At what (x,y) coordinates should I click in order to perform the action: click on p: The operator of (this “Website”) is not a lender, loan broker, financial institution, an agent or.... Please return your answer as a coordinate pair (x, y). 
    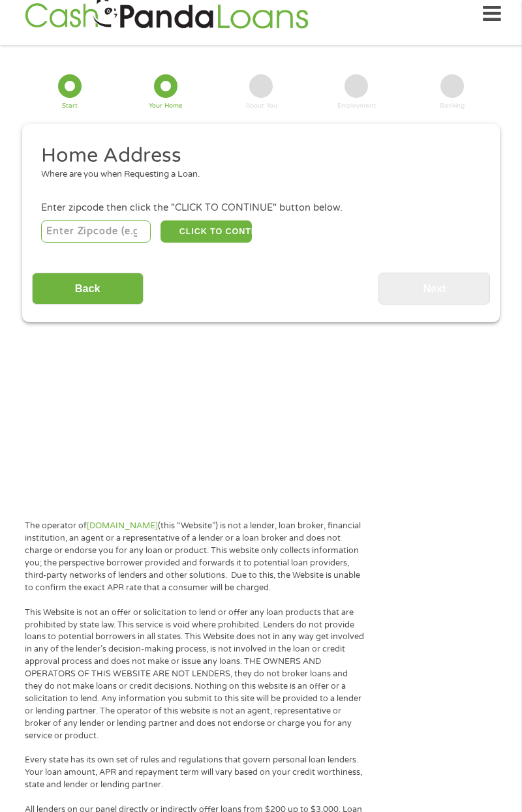
    Looking at the image, I should click on (194, 556).